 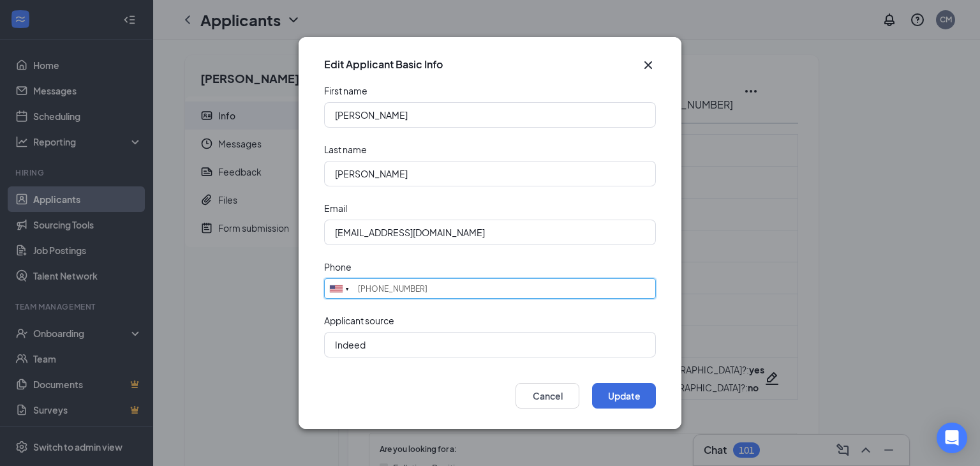 I want to click on button: Update, so click(x=624, y=396).